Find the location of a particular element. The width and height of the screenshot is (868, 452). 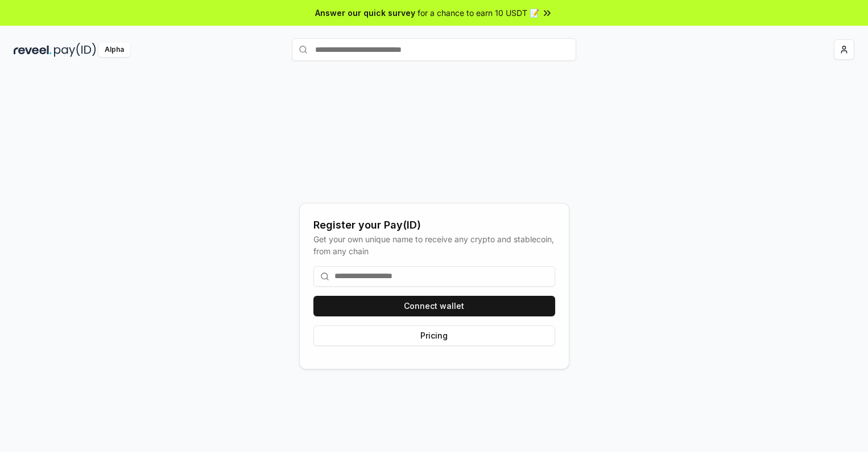

span: Answer our quick survey is located at coordinates (365, 12).